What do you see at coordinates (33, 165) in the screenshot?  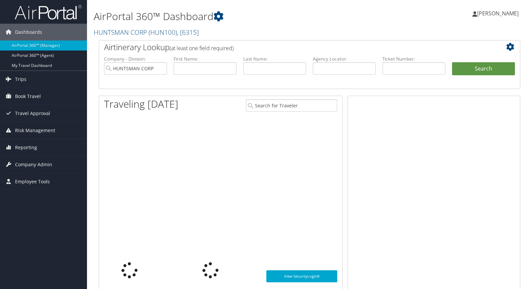 I see `span: Company Admin` at bounding box center [33, 165].